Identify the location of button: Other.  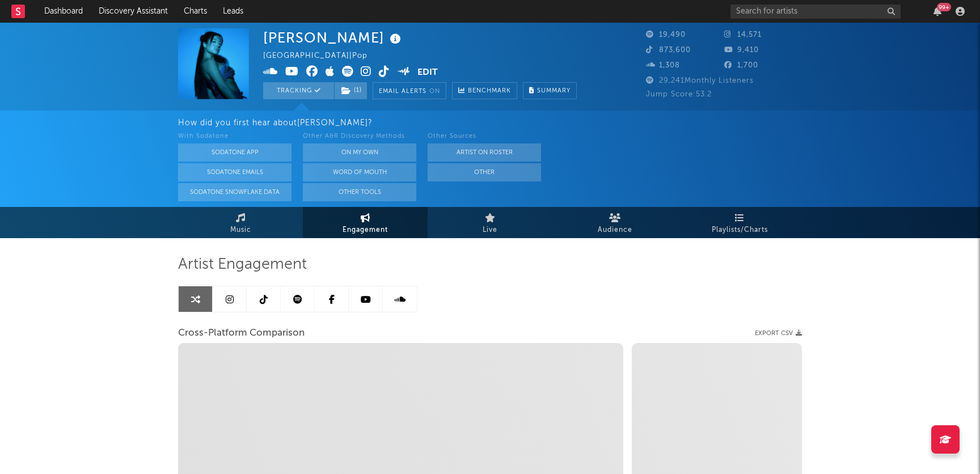
(484, 173).